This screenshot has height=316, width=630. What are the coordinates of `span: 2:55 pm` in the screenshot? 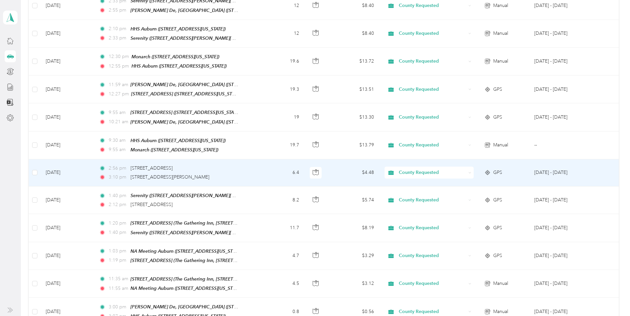 It's located at (118, 10).